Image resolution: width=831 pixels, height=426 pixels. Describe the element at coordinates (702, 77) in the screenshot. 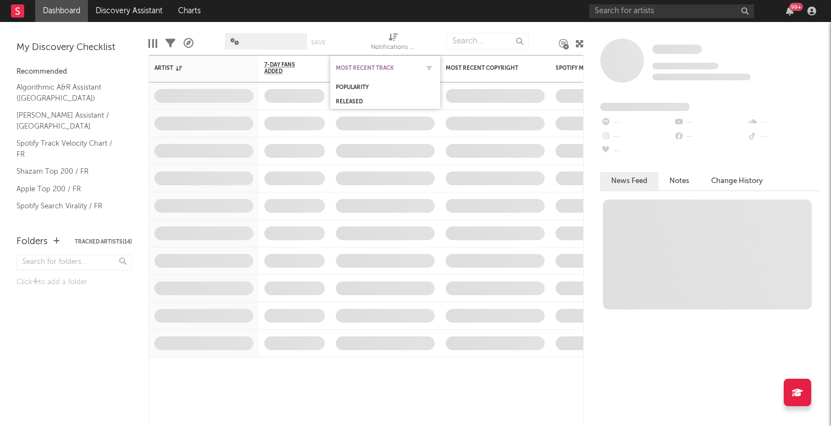

I see `span: 0 fans last week` at that location.